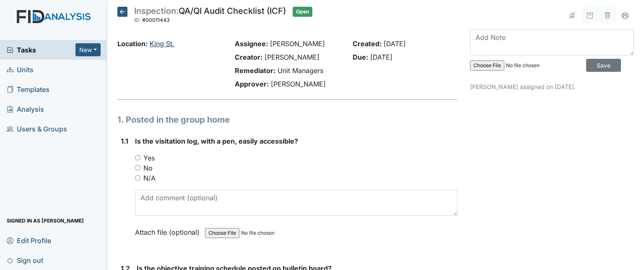  I want to click on span: Sign out, so click(25, 260).